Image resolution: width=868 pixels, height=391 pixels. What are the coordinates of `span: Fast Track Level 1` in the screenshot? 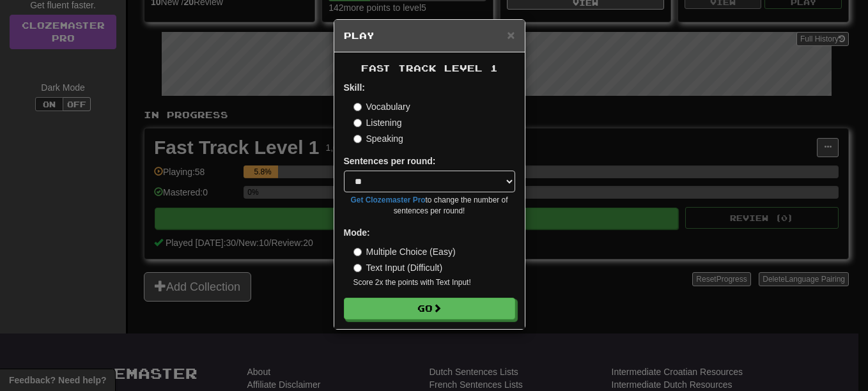 It's located at (429, 68).